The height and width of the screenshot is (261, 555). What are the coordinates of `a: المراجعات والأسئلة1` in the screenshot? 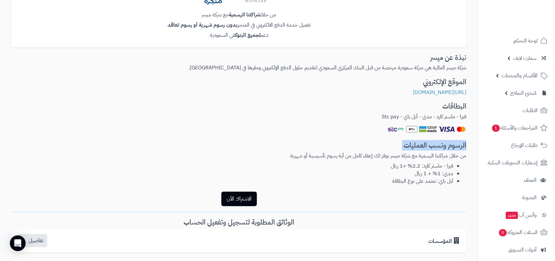 It's located at (517, 128).